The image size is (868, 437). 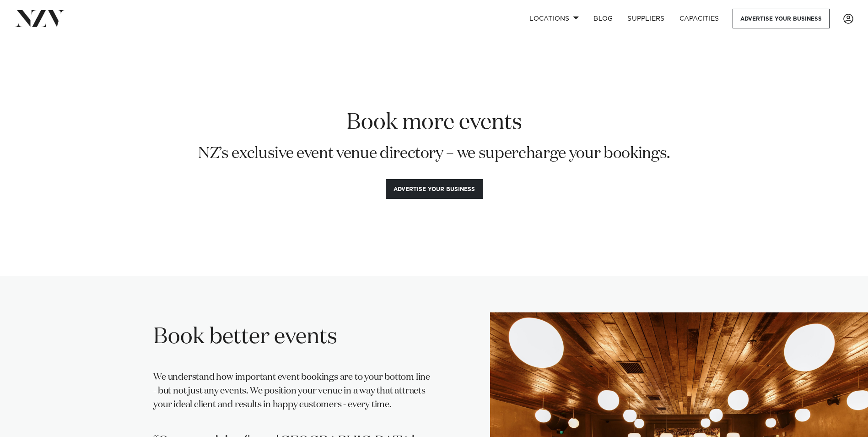 I want to click on h1: Book more events, so click(x=434, y=123).